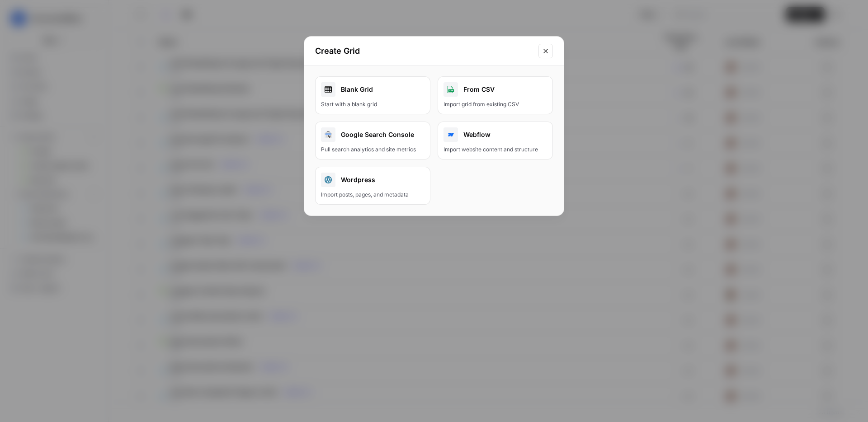 The height and width of the screenshot is (422, 868). Describe the element at coordinates (495, 96) in the screenshot. I see `button: From CSVImport grid from existing CSV` at that location.